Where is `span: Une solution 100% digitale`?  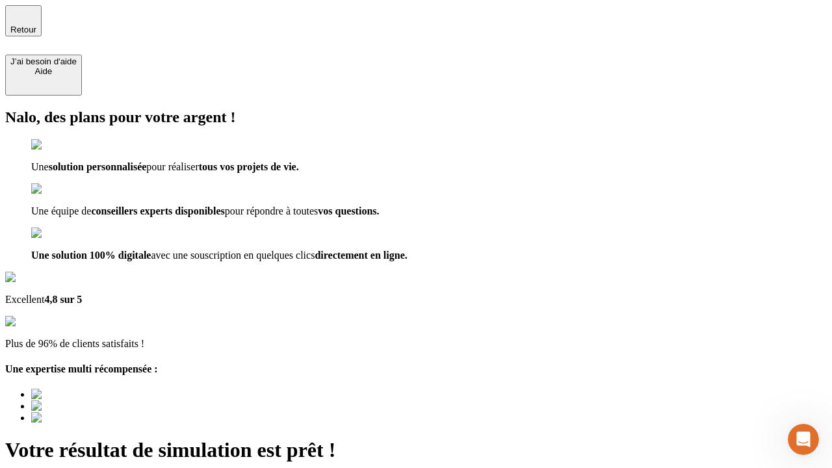
span: Une solution 100% digitale is located at coordinates (91, 255).